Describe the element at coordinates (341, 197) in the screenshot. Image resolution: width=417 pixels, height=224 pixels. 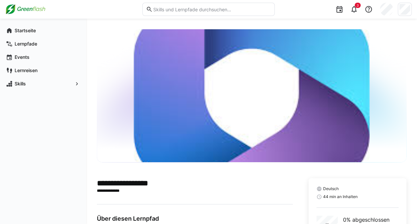
I see `span: 44 min an Inhalten` at that location.